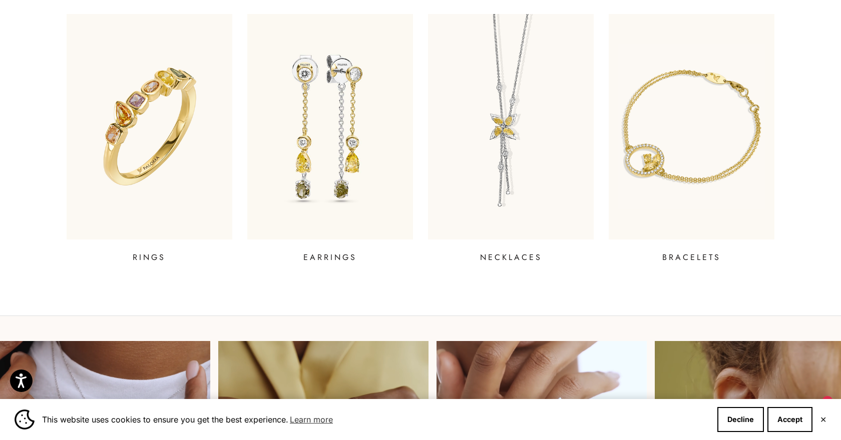 Image resolution: width=841 pixels, height=440 pixels. Describe the element at coordinates (823, 420) in the screenshot. I see `button: Close` at that location.